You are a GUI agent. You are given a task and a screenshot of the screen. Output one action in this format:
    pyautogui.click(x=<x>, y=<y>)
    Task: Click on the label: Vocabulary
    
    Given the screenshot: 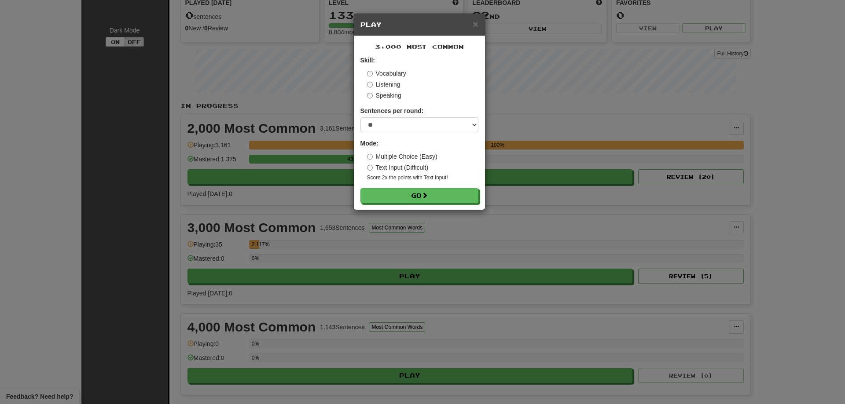 What is the action you would take?
    pyautogui.click(x=386, y=73)
    